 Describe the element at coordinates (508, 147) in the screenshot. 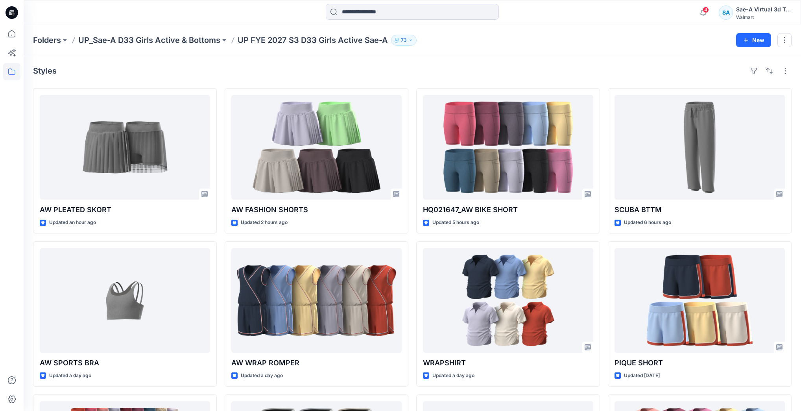

I see `a: HQ021647_AW BIKE SHORT` at that location.